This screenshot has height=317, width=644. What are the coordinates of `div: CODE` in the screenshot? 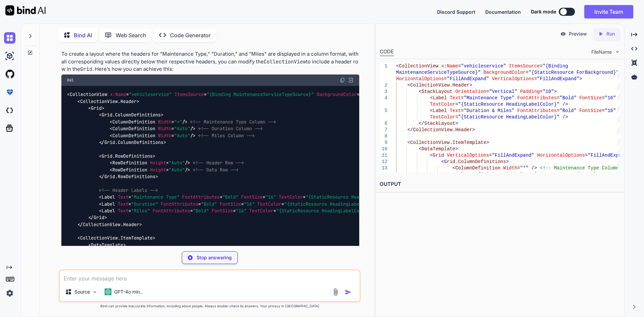 It's located at (387, 52).